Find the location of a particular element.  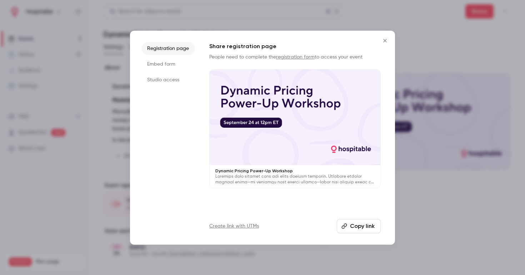

button: Copy link is located at coordinates (358, 226).